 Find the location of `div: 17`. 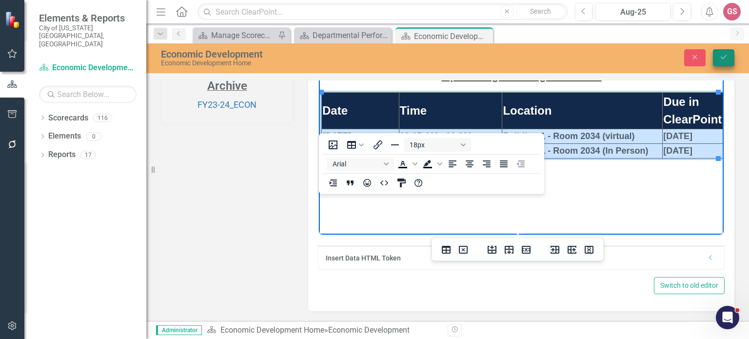

div: 17 is located at coordinates (88, 155).